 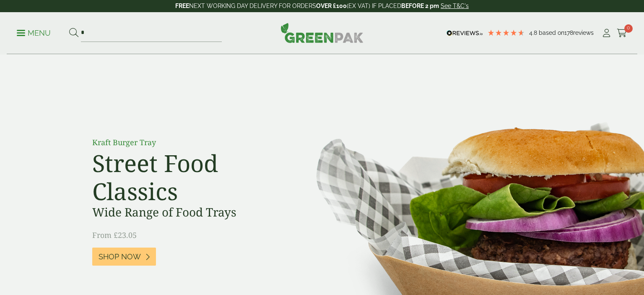 I want to click on a: 0, so click(x=622, y=33).